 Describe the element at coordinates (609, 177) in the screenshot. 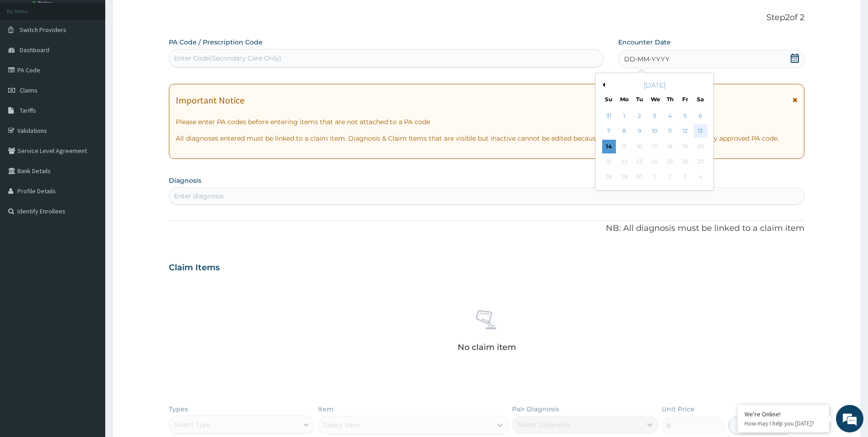

I see `div: Not available Sunday, September 28th, 2025` at that location.